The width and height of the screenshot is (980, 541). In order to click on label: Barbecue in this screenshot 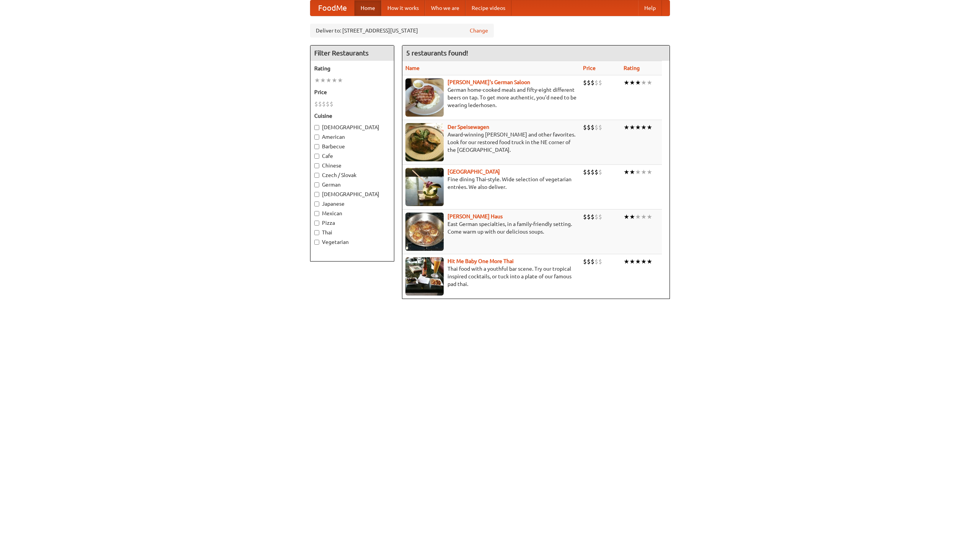, I will do `click(352, 146)`.